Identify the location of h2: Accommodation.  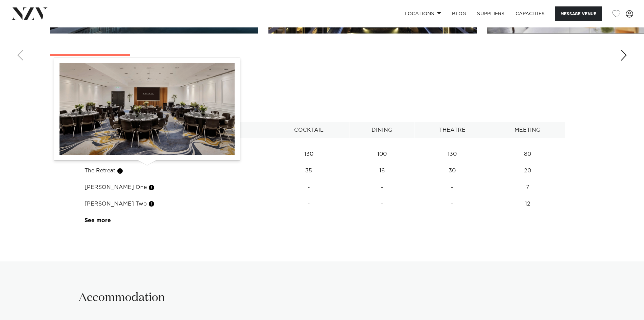
(122, 298).